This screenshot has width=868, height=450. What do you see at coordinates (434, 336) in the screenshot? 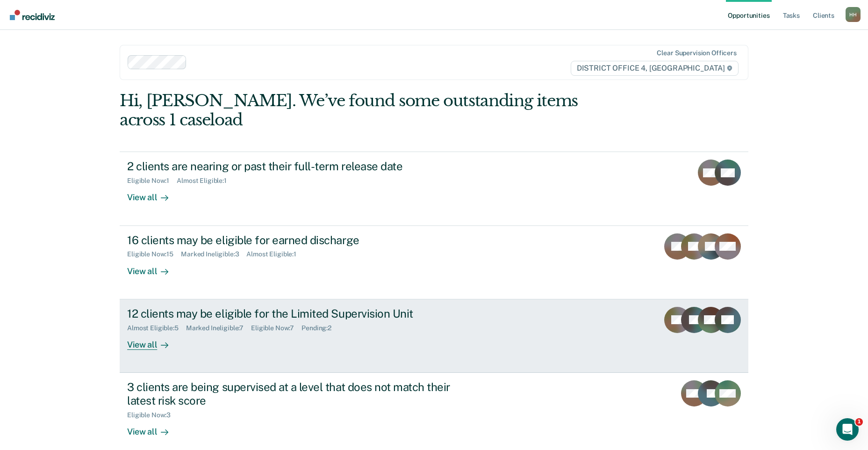
I see `a: 12 clients may be eligible for the Limited Supervision UnitAlmost Eligible:5Marked Ineligible:7El...` at bounding box center [434, 336].